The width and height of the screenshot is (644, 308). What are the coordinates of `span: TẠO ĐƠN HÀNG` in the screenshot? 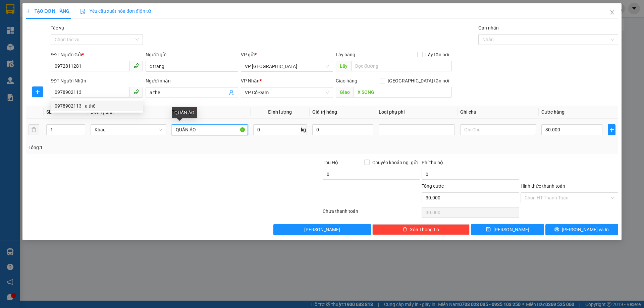 It's located at (48, 11).